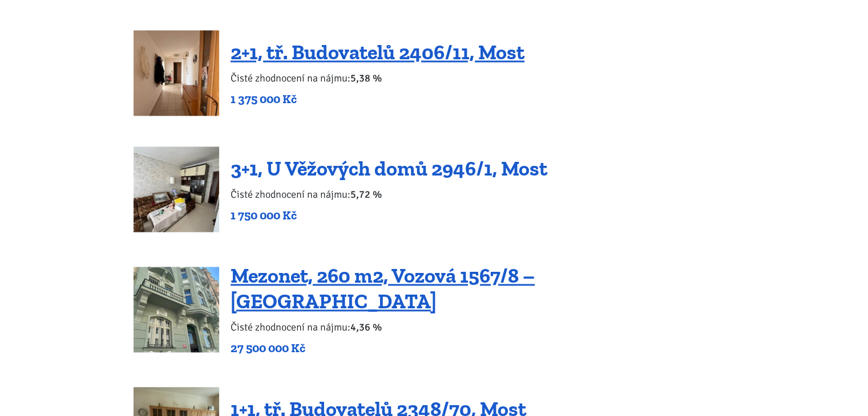  Describe the element at coordinates (377, 52) in the screenshot. I see `a: 2+1, tř. Budovatelů 2406/11, Most` at that location.